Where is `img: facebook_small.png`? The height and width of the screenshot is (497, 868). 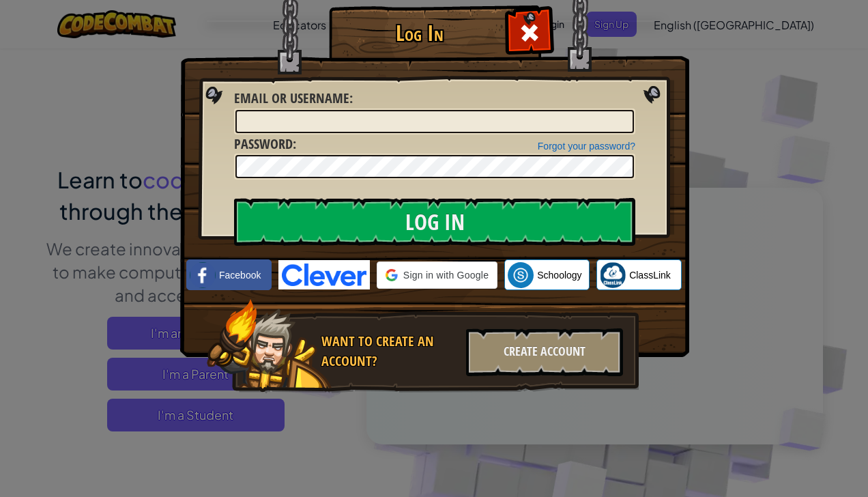 img: facebook_small.png is located at coordinates (203, 275).